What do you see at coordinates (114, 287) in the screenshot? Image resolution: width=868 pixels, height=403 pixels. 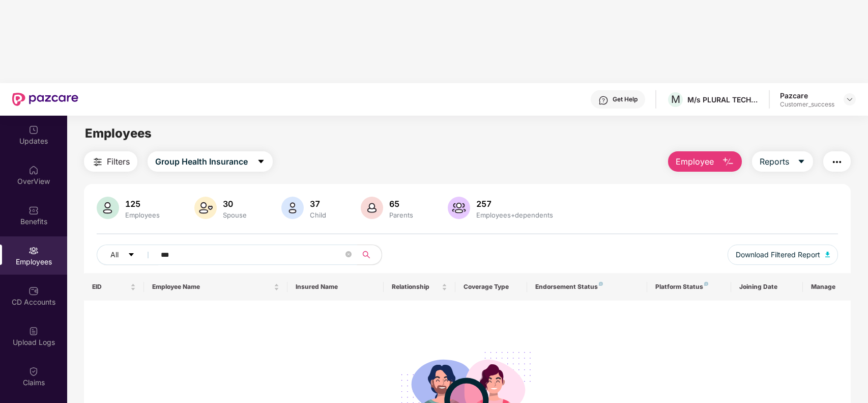 I see `th: EID` at bounding box center [114, 287].